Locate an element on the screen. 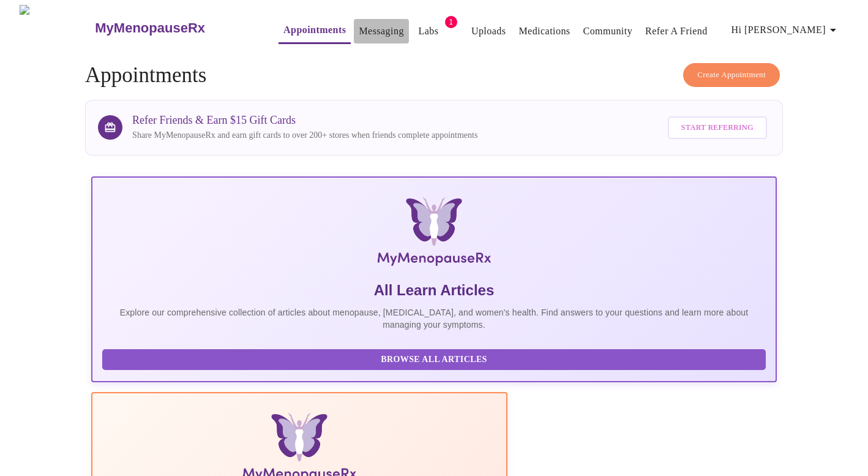 This screenshot has width=868, height=476. button: Uploads is located at coordinates (488, 31).